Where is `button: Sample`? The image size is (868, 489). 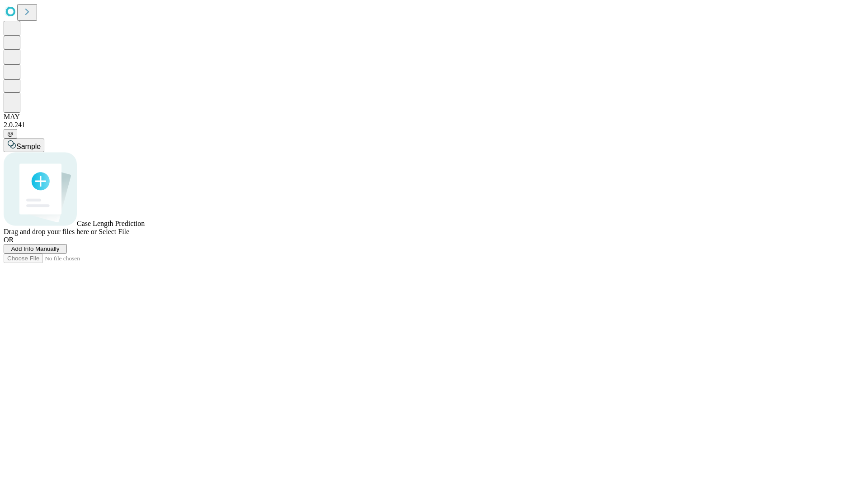 button: Sample is located at coordinates (24, 145).